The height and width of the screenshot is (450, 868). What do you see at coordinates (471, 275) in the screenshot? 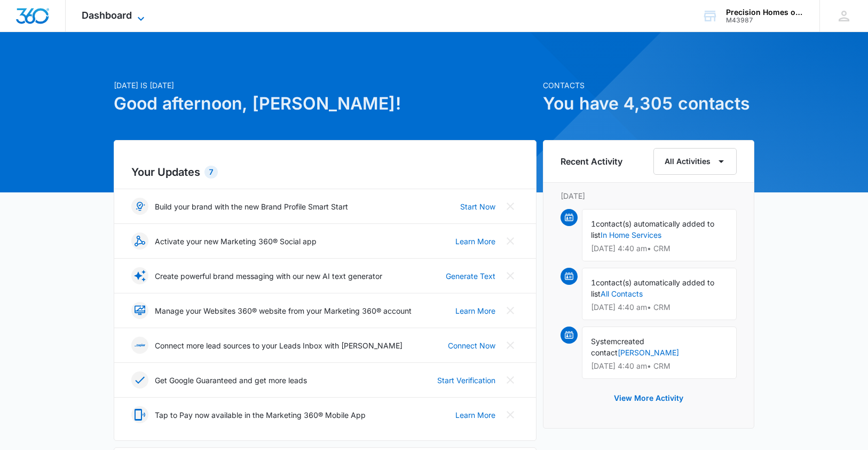
I see `a: Generate Text` at bounding box center [471, 275].